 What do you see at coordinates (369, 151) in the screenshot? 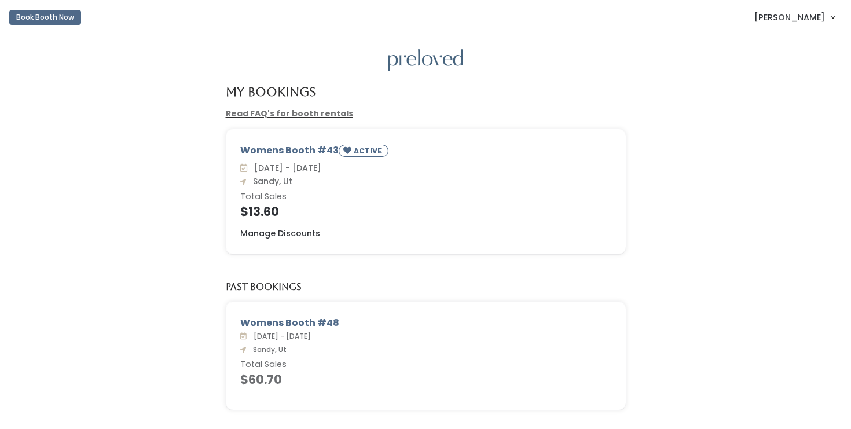
I see `small: ACTIVE` at bounding box center [369, 151].